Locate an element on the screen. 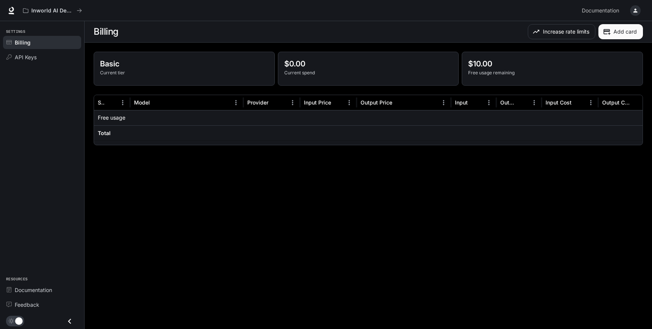 This screenshot has width=652, height=329. p: Current tier is located at coordinates (184, 73).